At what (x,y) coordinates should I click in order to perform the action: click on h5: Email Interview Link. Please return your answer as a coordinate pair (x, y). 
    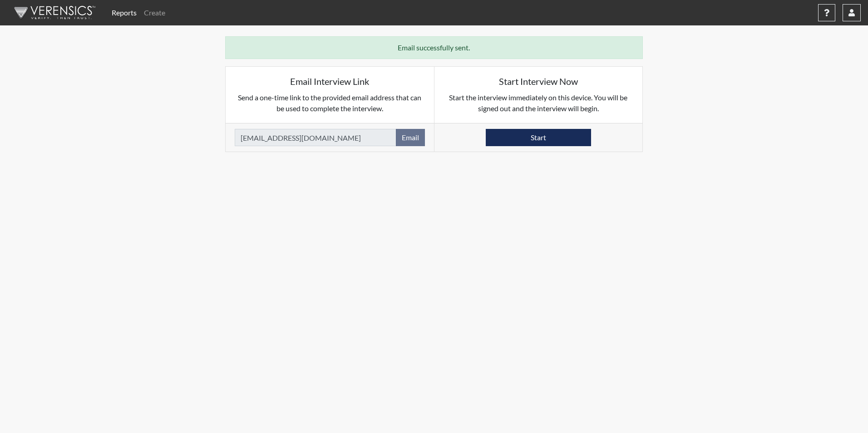
    Looking at the image, I should click on (329, 81).